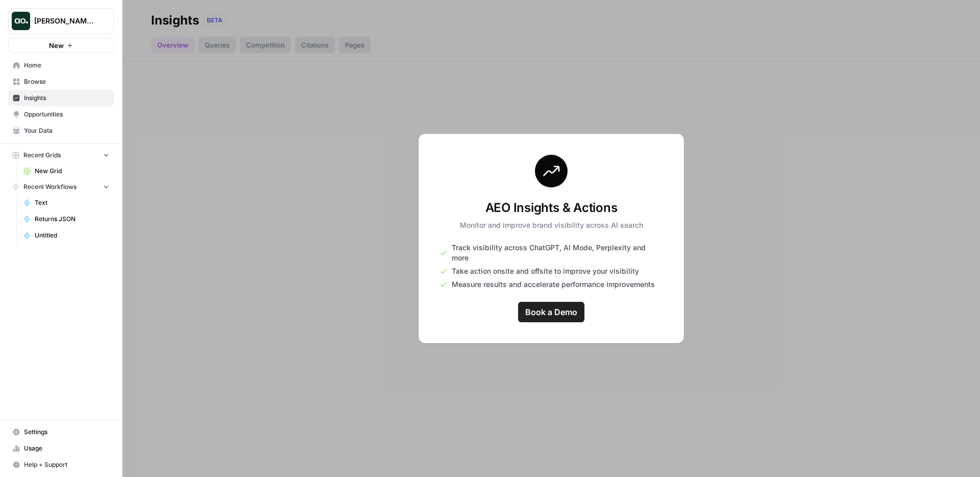 The height and width of the screenshot is (477, 980). Describe the element at coordinates (61, 65) in the screenshot. I see `a: Home` at that location.